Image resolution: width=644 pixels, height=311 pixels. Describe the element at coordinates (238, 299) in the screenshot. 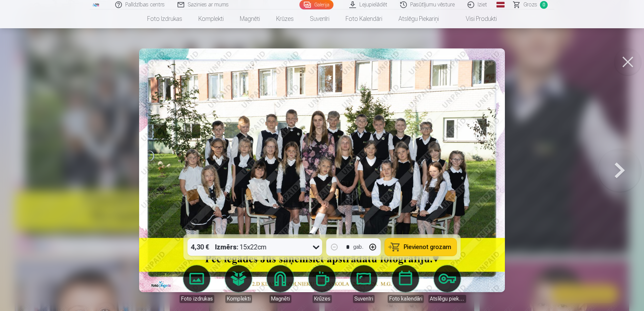

I see `div: Komplekti` at that location.